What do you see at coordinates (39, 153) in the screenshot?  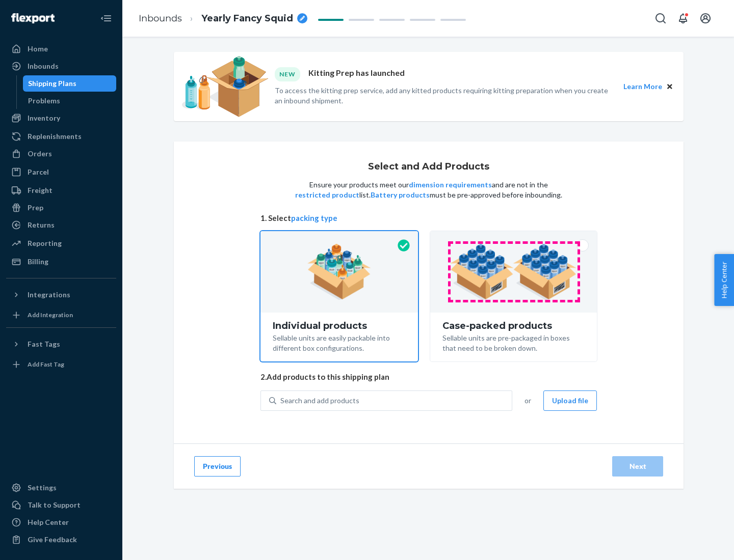 I see `div: Orders` at bounding box center [39, 153].